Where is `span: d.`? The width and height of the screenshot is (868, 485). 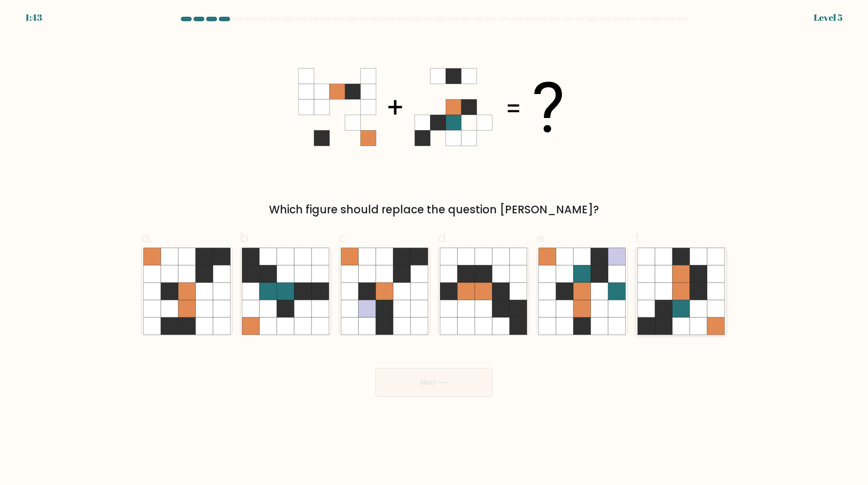 span: d. is located at coordinates (443, 238).